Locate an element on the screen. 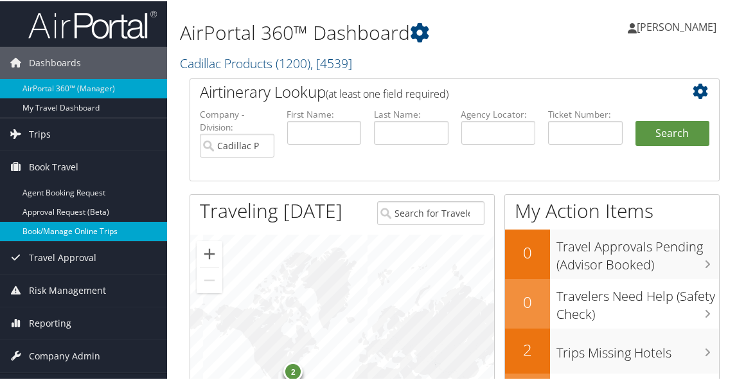 This screenshot has width=737, height=380. span: Company Admin is located at coordinates (64, 355).